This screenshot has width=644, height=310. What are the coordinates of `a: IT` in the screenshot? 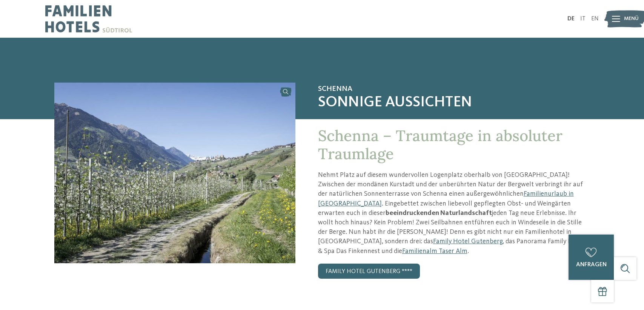 It's located at (583, 19).